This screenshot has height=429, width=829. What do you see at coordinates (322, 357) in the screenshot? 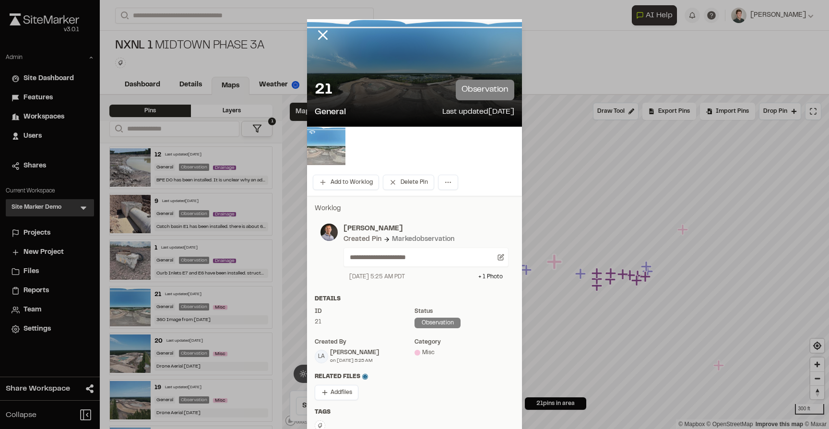
I see `span: LA` at bounding box center [322, 357].